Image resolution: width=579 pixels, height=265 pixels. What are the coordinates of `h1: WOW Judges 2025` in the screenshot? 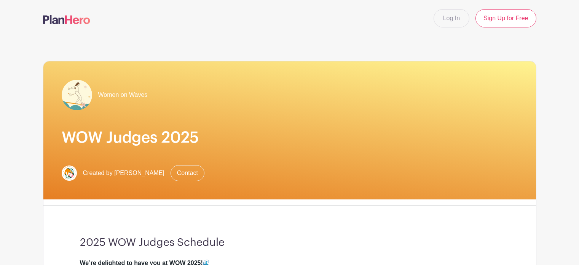 It's located at (290, 137).